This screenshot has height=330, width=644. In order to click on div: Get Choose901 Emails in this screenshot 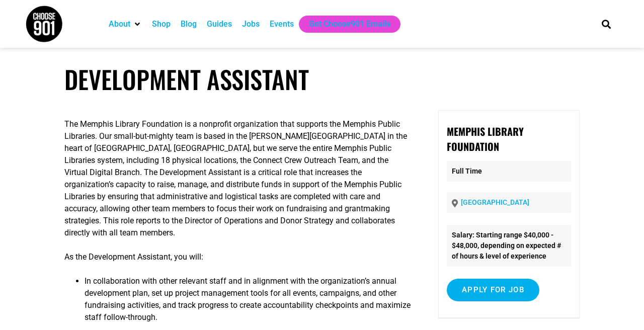, I will do `click(350, 24)`.